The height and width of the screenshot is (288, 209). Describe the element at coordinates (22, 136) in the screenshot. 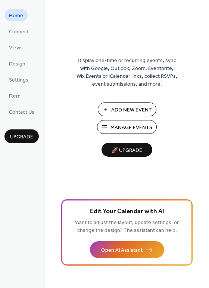

I see `button: Upgrade` at that location.